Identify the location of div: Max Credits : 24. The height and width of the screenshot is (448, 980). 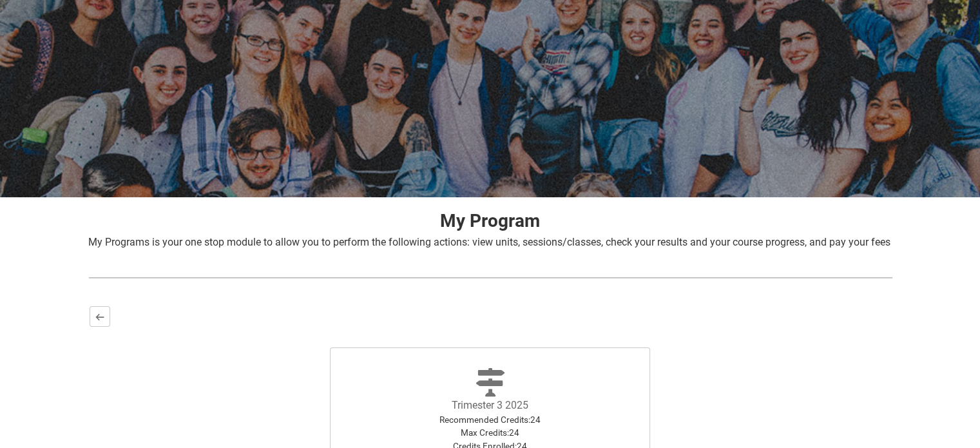
(490, 433).